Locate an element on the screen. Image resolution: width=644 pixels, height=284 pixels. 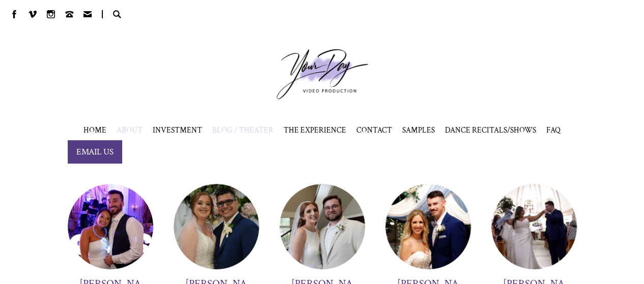
span: FAQ is located at coordinates (553, 130).